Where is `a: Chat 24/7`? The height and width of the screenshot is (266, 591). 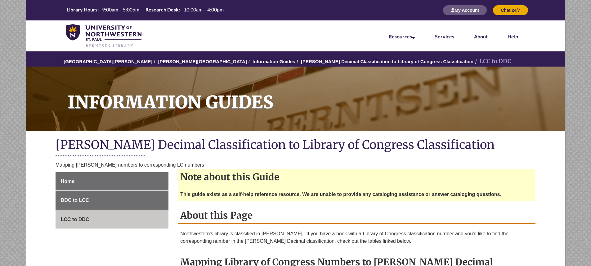 a: Chat 24/7 is located at coordinates (510, 10).